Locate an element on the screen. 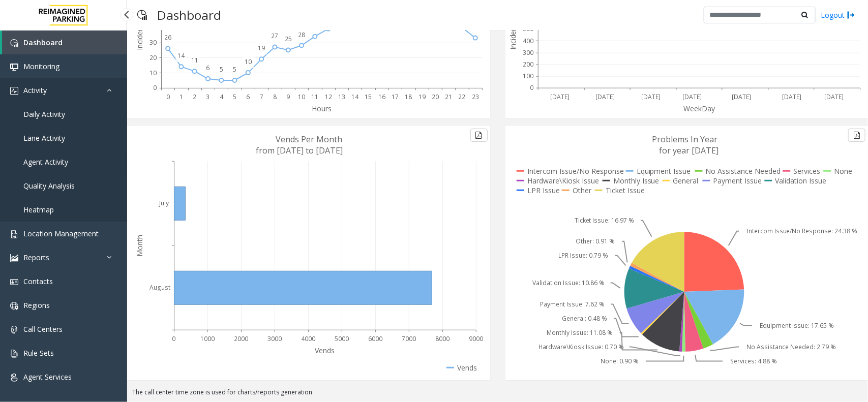  button: Export to pdf is located at coordinates (479, 135).